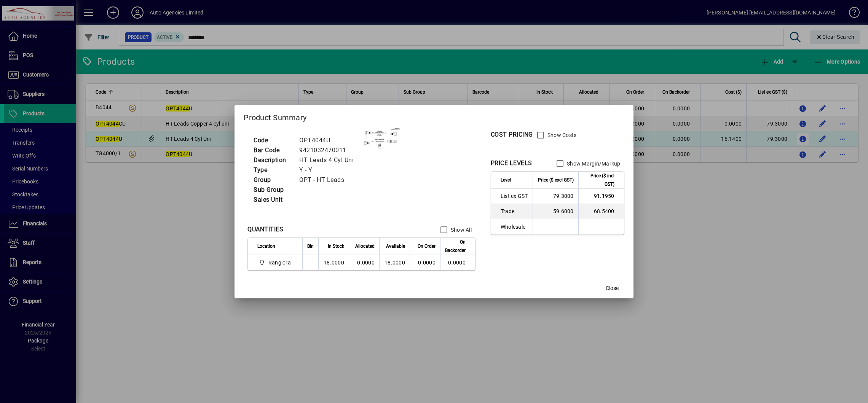  I want to click on td: Sales Unit, so click(273, 200).